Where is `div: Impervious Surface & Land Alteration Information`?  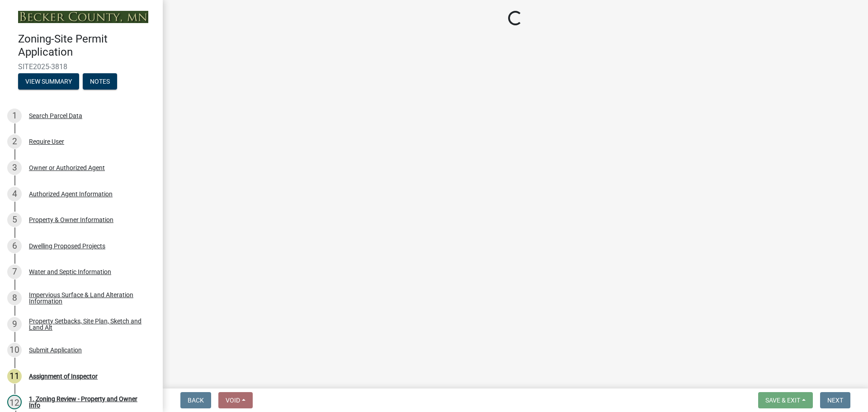 div: Impervious Surface & Land Alteration Information is located at coordinates (89, 298).